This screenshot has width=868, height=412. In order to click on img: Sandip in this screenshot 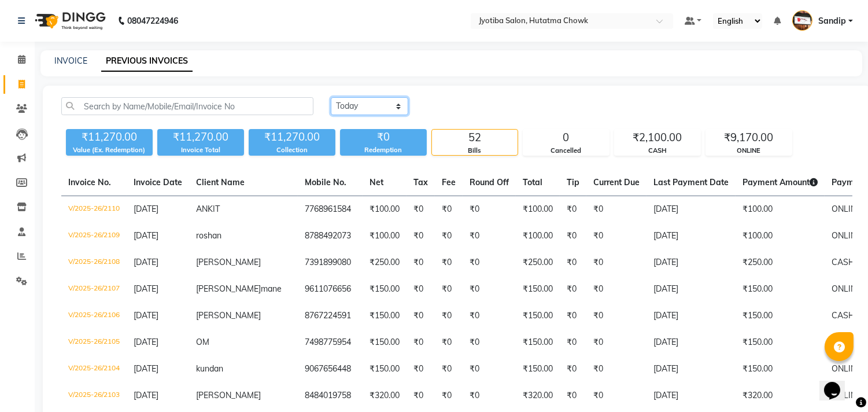, I will do `click(802, 21)`.